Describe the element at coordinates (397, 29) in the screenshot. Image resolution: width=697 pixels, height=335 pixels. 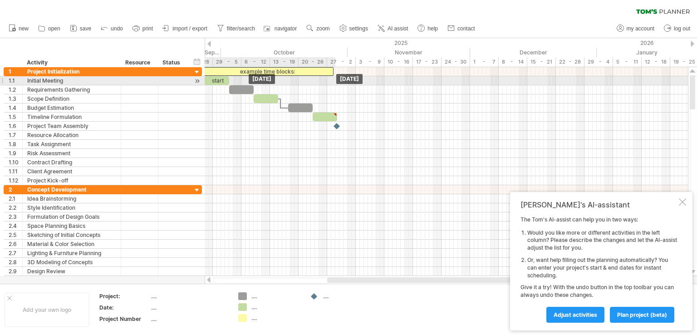
I see `span: AI assist` at that location.